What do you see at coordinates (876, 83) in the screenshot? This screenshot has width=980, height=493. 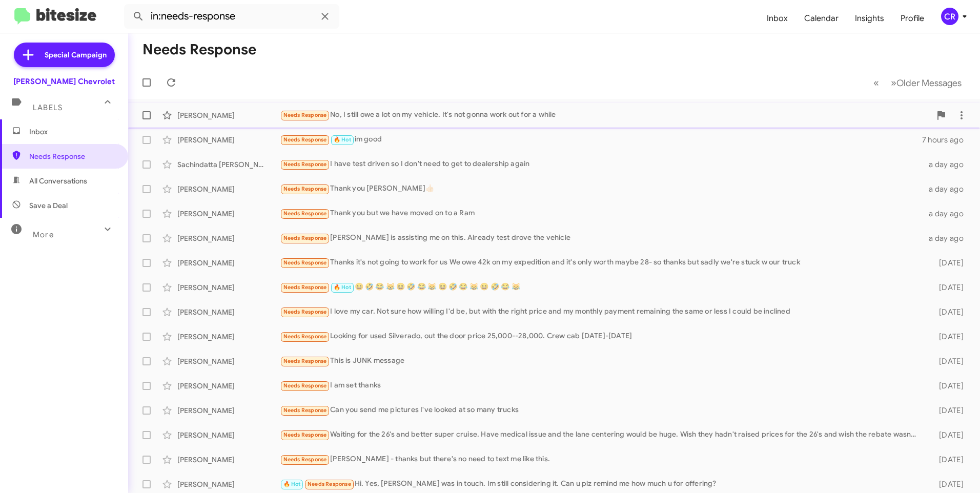 I see `button: Previous` at bounding box center [876, 83].